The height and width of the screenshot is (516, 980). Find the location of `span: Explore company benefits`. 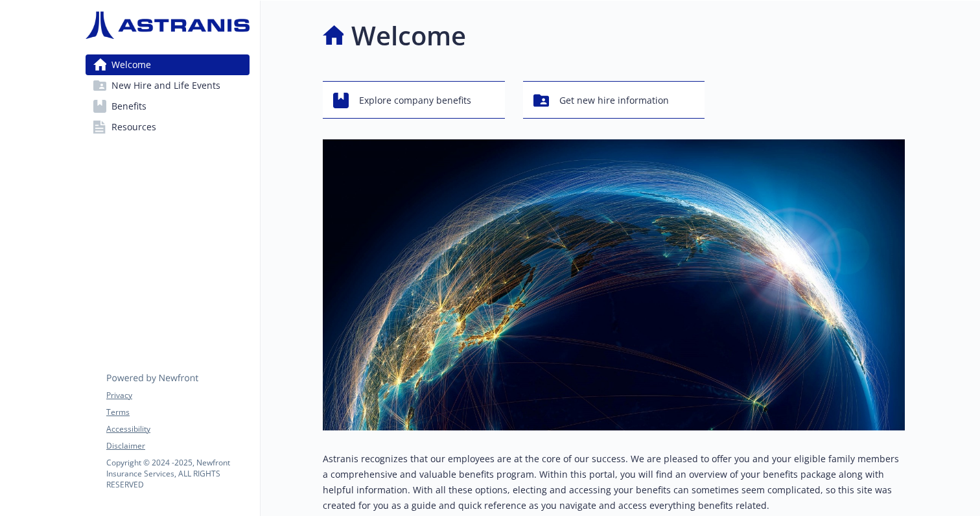

span: Explore company benefits is located at coordinates (415, 101).